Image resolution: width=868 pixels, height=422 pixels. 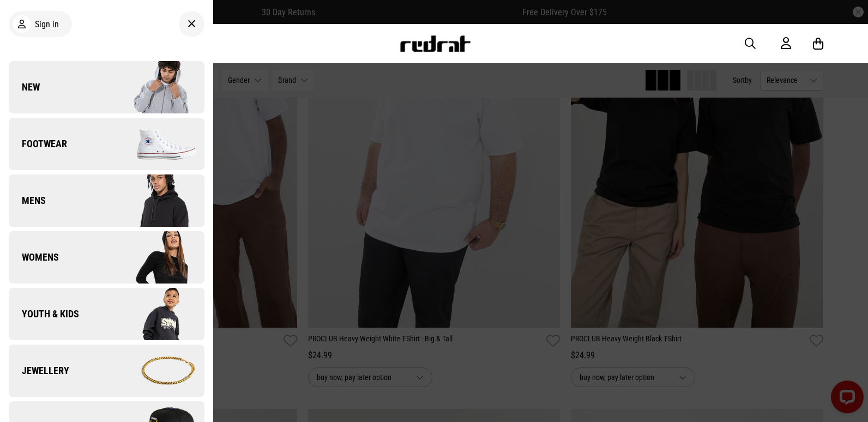 I want to click on span: Sign in, so click(x=47, y=24).